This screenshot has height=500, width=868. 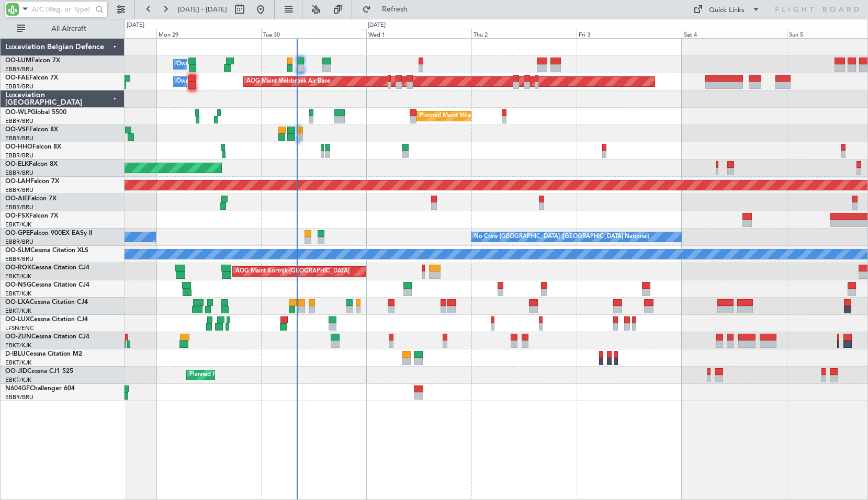 What do you see at coordinates (17, 319) in the screenshot?
I see `span: OO-LUX` at bounding box center [17, 319].